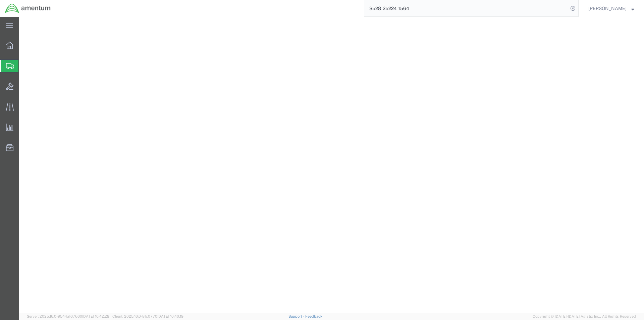  I want to click on a: Support, so click(297, 317).